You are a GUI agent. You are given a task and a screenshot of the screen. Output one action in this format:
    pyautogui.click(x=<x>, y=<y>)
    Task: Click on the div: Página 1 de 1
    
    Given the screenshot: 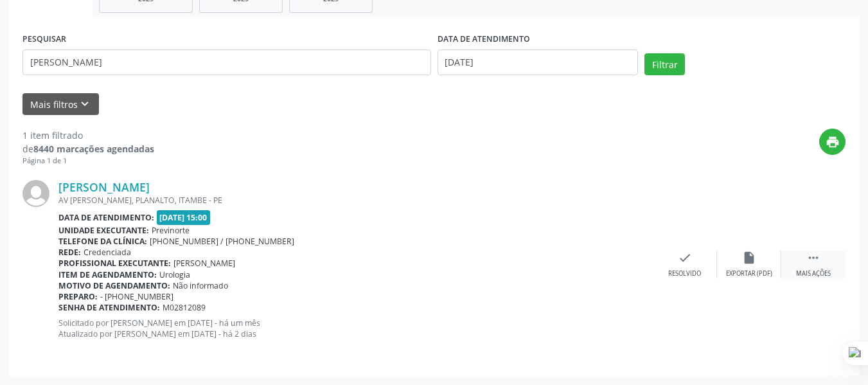 What is the action you would take?
    pyautogui.click(x=88, y=161)
    